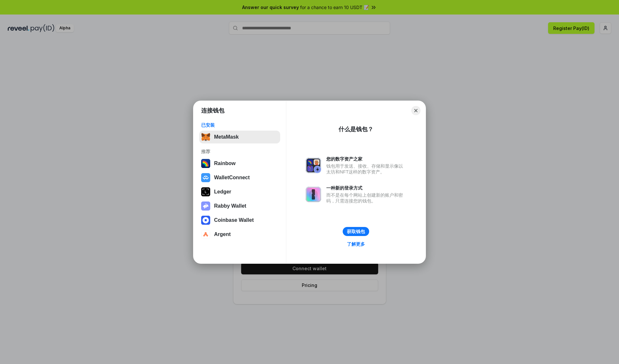  I want to click on div: 推荐, so click(239, 152).